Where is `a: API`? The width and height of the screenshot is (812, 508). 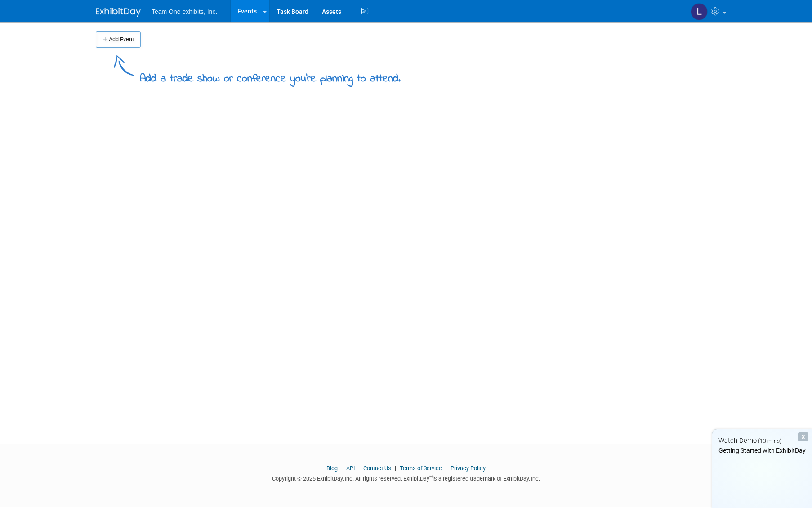
a: API is located at coordinates (350, 468).